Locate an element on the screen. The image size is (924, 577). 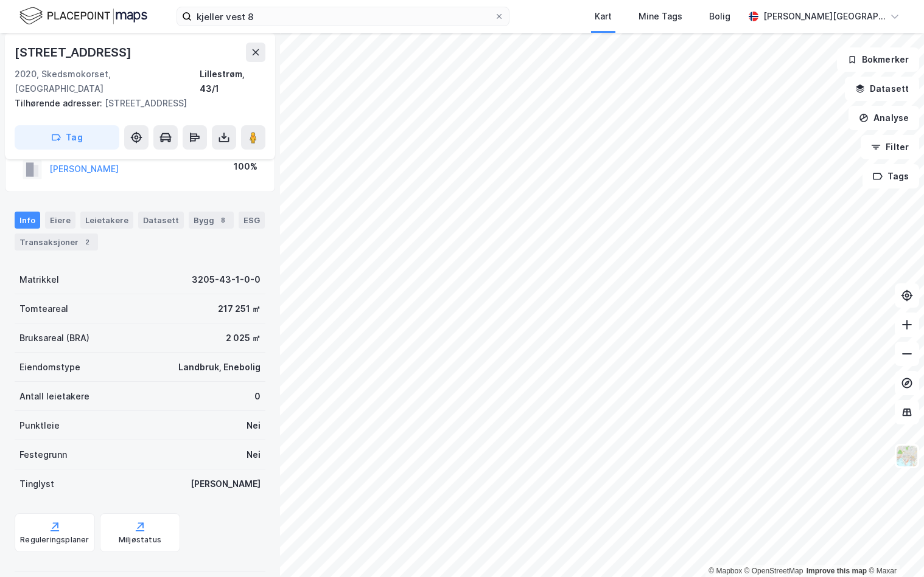
div: Landbruk, Enebolig is located at coordinates (219, 367).